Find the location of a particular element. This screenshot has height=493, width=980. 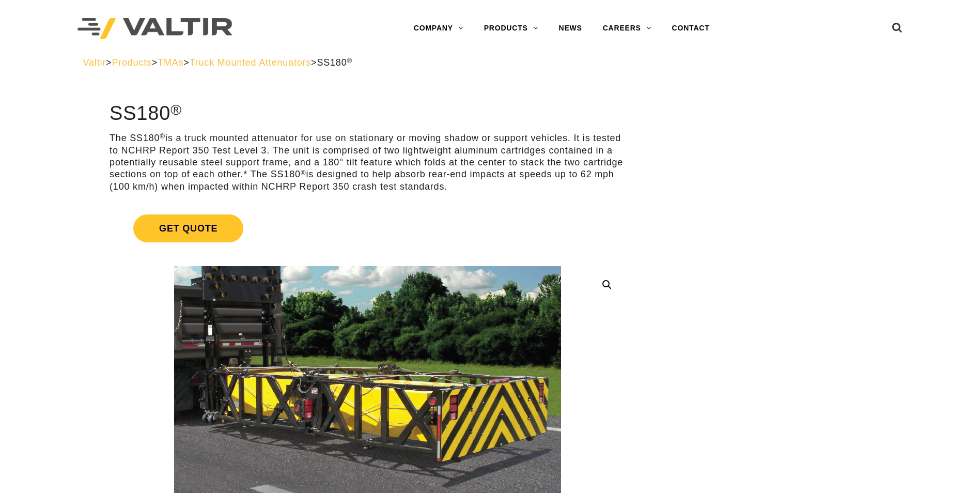

span: Get Quote is located at coordinates (188, 228).